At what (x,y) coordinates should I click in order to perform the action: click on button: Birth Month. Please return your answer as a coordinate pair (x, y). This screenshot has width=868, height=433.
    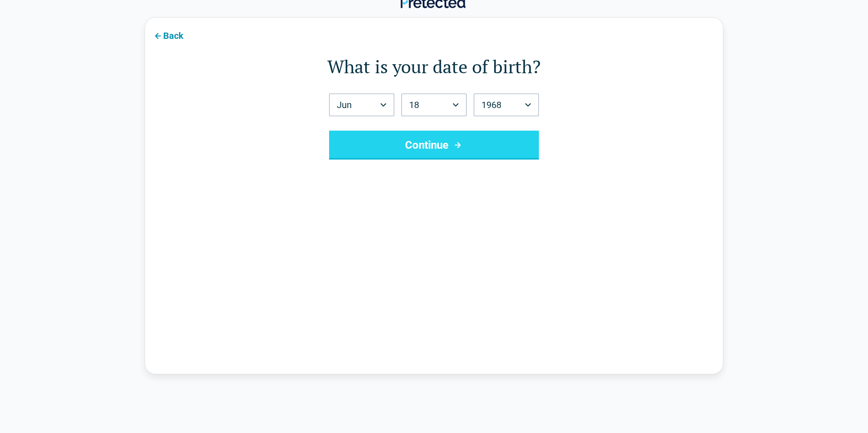
    Looking at the image, I should click on (362, 105).